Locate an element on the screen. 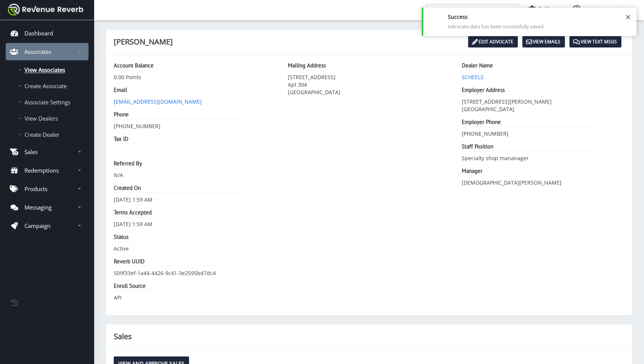 This screenshot has width=644, height=364. dt: Dealer Name is located at coordinates (526, 66).